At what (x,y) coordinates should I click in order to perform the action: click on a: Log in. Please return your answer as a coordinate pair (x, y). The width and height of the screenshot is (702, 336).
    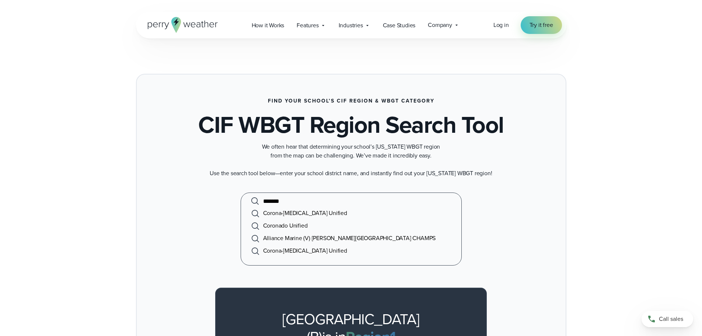
    Looking at the image, I should click on (501, 25).